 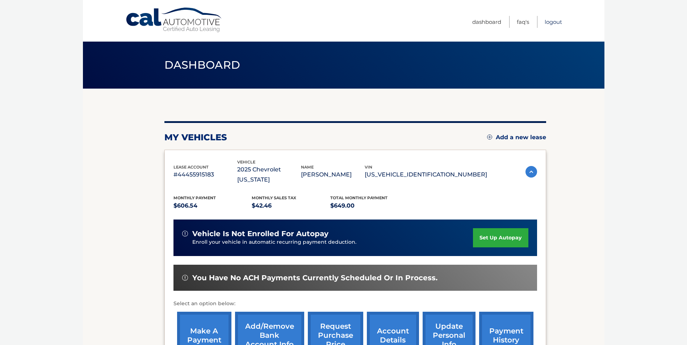 I want to click on span: You have no ACH payments currently scheduled or in process., so click(x=315, y=278).